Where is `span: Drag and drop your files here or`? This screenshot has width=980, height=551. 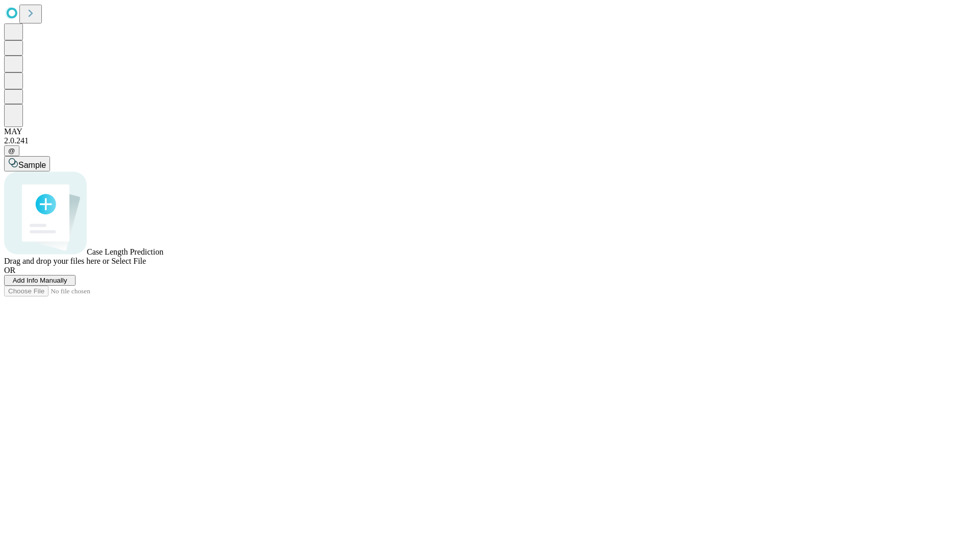
span: Drag and drop your files here or is located at coordinates (57, 261).